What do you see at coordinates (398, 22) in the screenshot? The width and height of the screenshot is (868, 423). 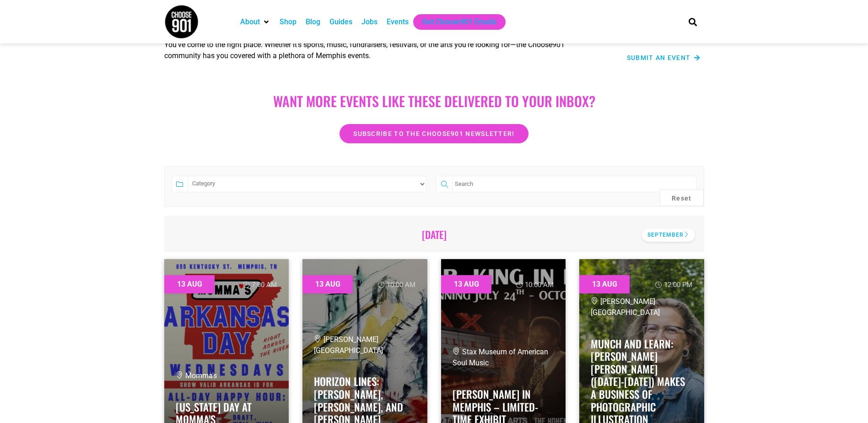 I see `a: Events` at bounding box center [398, 22].